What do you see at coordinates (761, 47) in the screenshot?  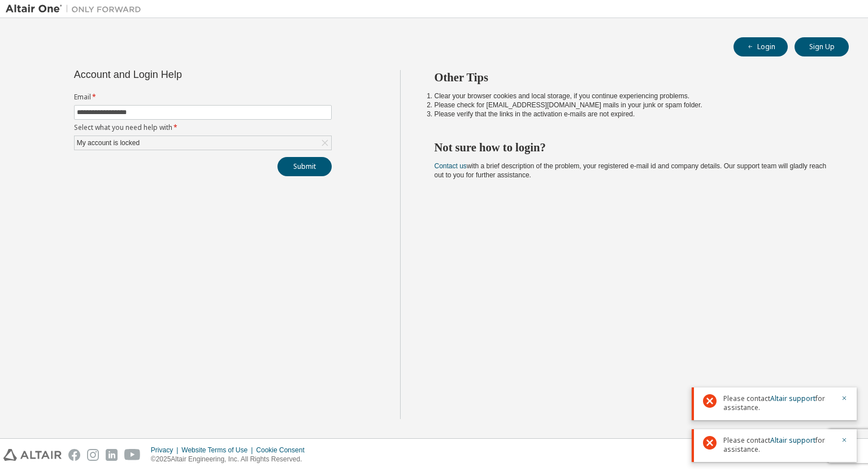 I see `button: Login` at bounding box center [761, 47].